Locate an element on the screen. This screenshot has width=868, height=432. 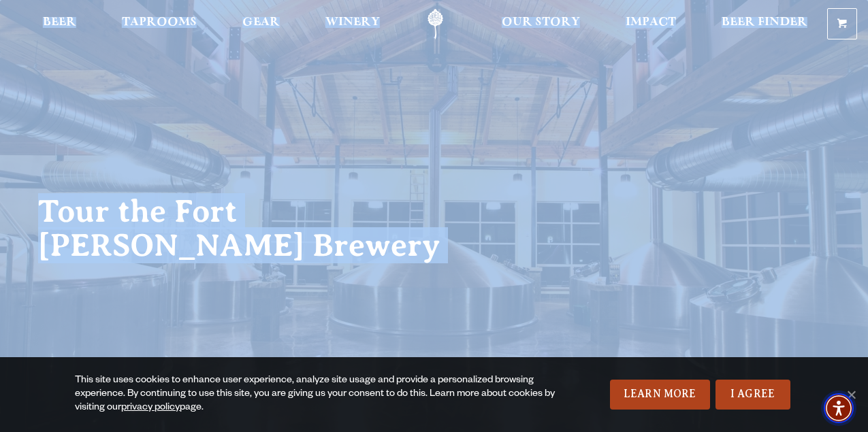
span: Beer Finder is located at coordinates (764, 23).